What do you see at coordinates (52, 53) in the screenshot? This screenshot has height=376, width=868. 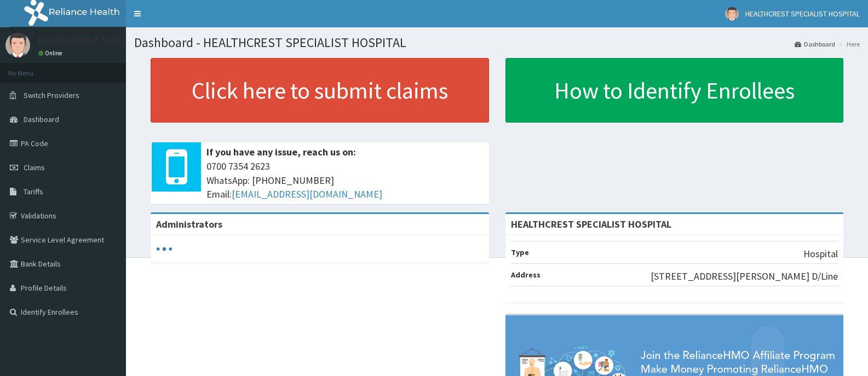 I see `a: Online` at bounding box center [52, 53].